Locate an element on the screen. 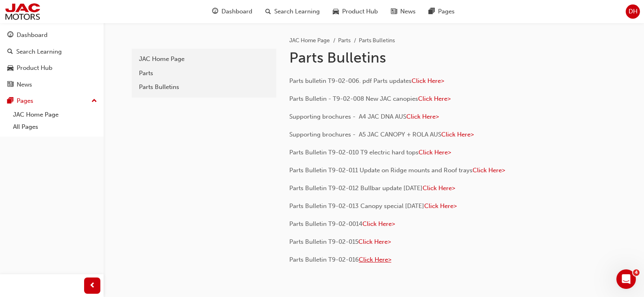  span: Supporting brochures - A5 JAC CANOPY + ROLA AUS is located at coordinates (365, 135).